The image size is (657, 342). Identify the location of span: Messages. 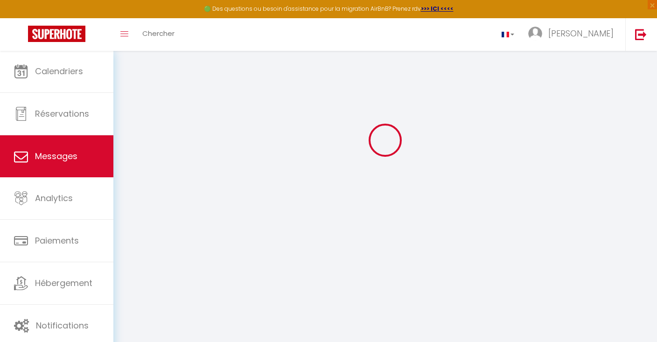
(56, 156).